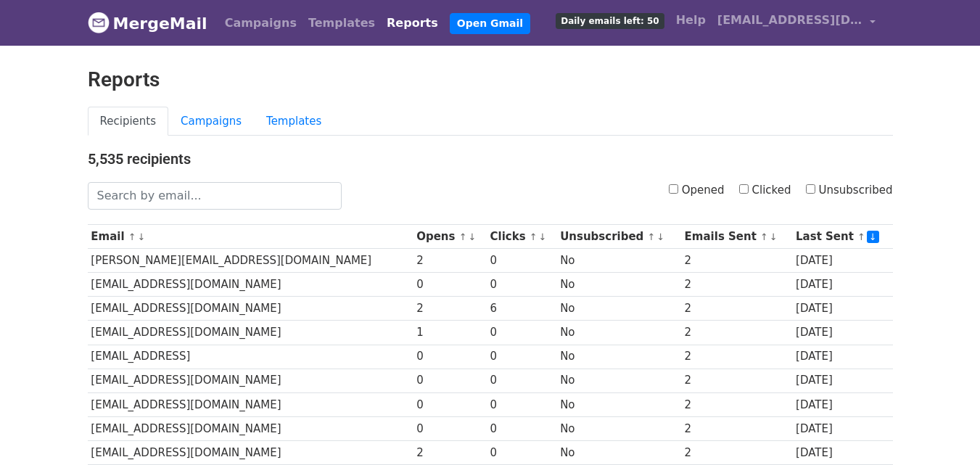 The image size is (980, 465). I want to click on a: Recipients, so click(128, 121).